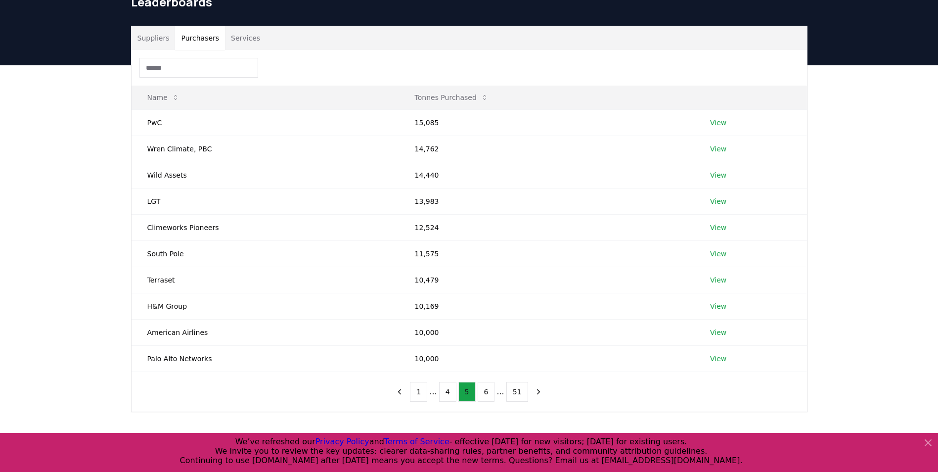 This screenshot has height=472, width=938. I want to click on td: H&M Group, so click(265, 306).